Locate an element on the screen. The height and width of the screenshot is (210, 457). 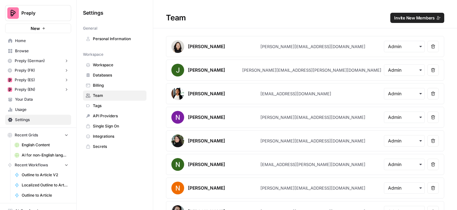
span: Usage is located at coordinates (41, 110).